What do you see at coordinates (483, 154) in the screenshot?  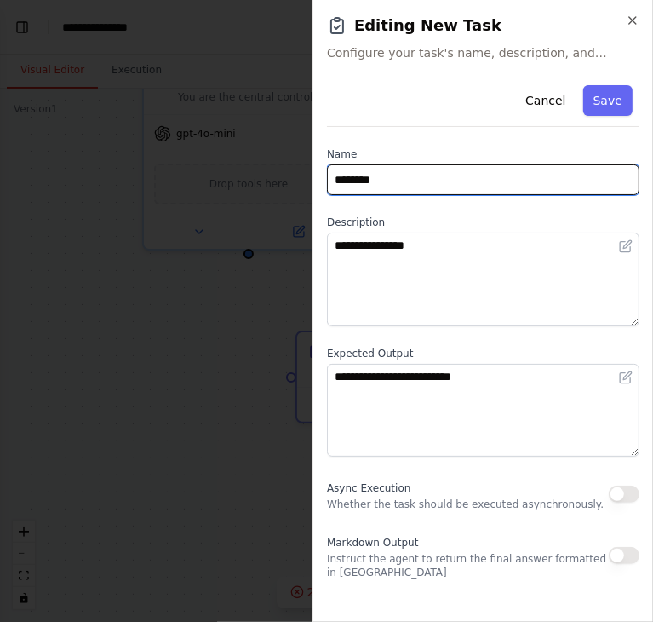 I see `label: Name` at bounding box center [483, 154].